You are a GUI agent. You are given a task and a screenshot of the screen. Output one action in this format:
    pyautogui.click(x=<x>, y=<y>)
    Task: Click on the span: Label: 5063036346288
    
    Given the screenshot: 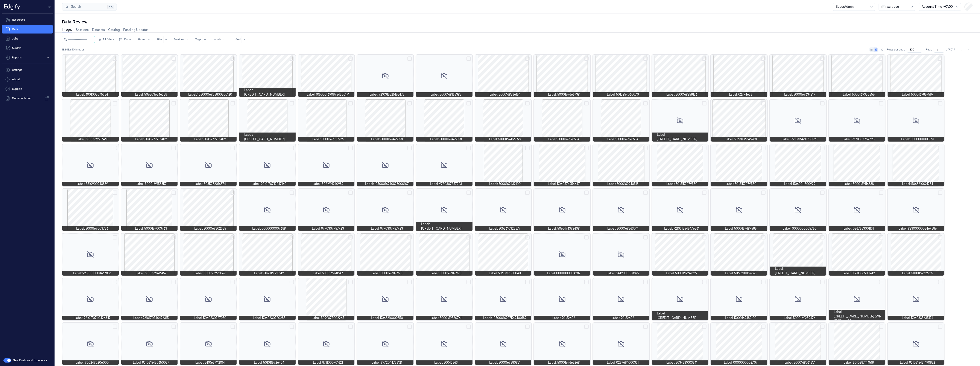 What is the action you would take?
    pyautogui.click(x=151, y=94)
    